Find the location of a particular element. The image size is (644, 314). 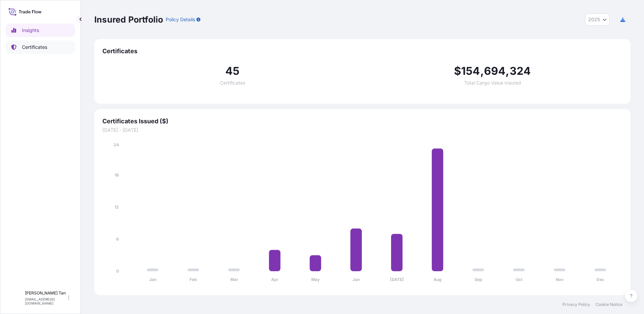

span: SLL is located at coordinates (15, 298).